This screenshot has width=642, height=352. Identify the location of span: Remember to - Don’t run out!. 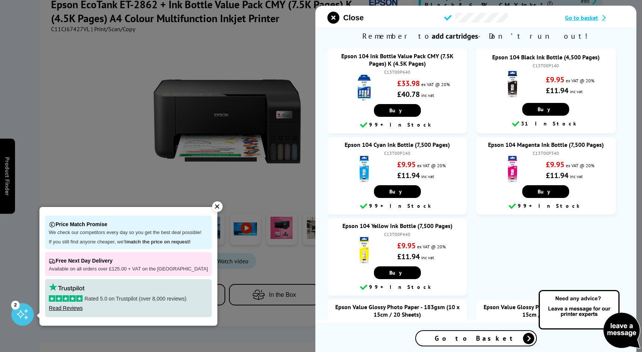
(476, 36).